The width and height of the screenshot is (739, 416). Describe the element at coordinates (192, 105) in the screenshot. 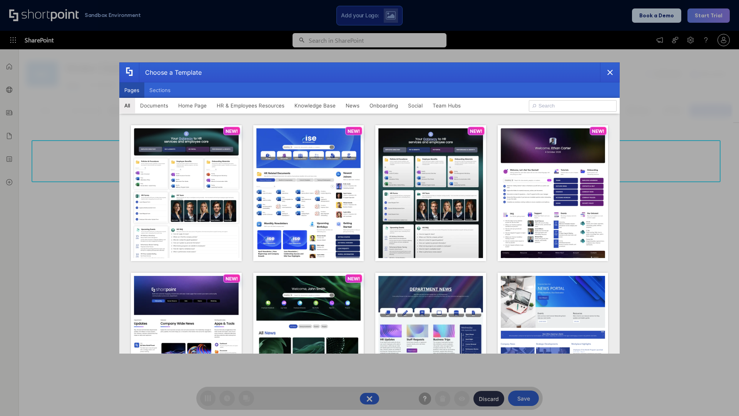

I see `button: Home Page` at that location.